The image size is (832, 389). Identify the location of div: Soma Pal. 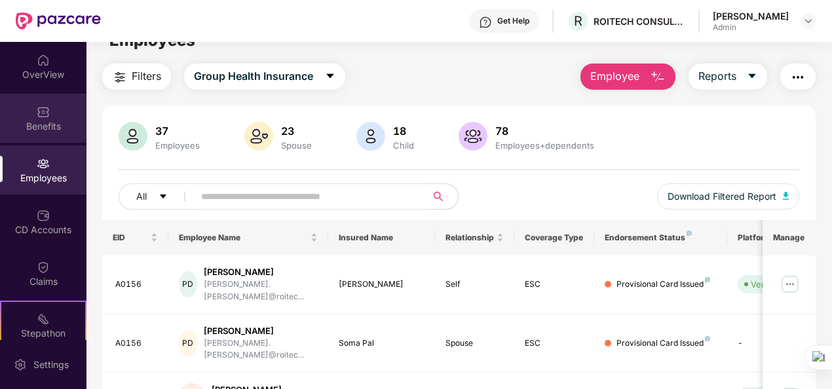
(381, 343).